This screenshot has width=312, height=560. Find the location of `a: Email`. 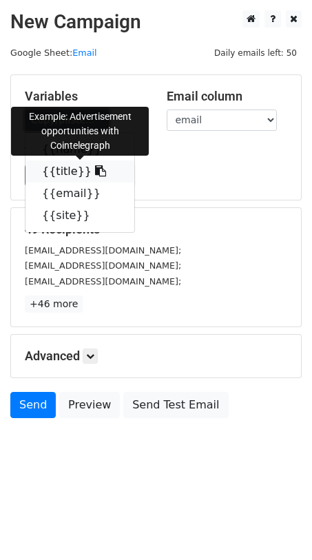

a: Email is located at coordinates (84, 52).